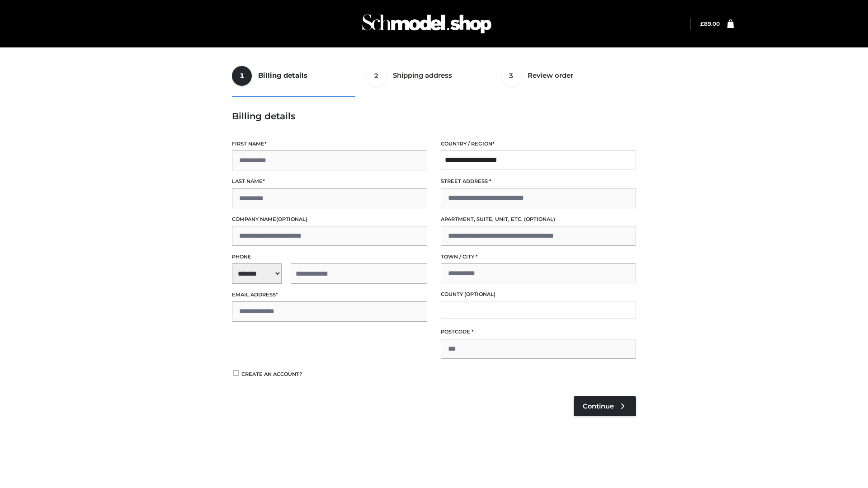 Image resolution: width=868 pixels, height=488 pixels. What do you see at coordinates (329, 219) in the screenshot?
I see `label: Company name` at bounding box center [329, 219].